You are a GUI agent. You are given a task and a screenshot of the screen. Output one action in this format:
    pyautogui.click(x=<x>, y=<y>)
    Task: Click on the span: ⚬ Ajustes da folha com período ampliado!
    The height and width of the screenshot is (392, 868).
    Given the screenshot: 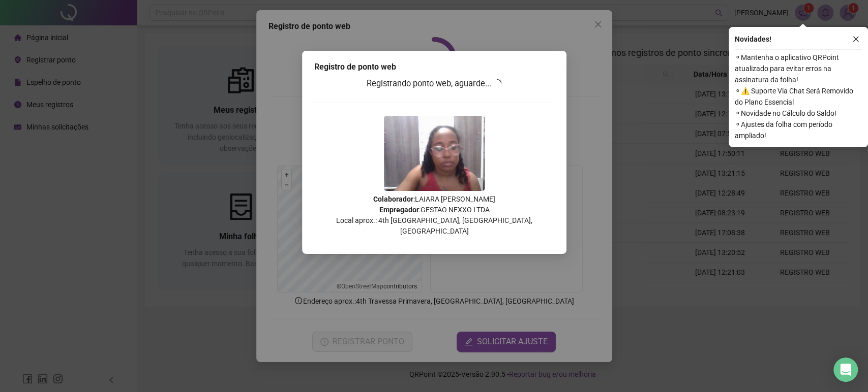 What is the action you would take?
    pyautogui.click(x=798, y=130)
    